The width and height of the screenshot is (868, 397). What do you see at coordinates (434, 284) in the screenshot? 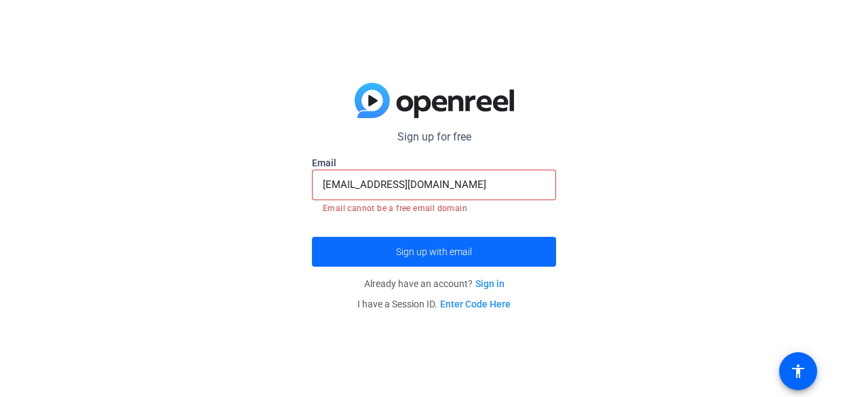
I see `span: Already have an account?` at bounding box center [434, 284].